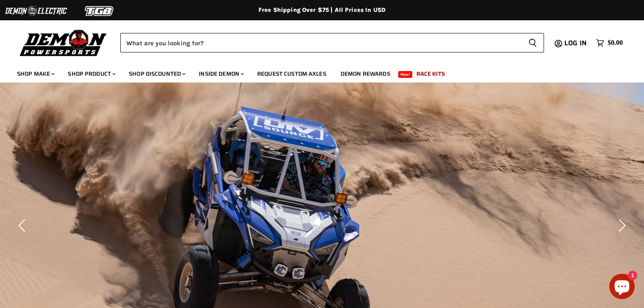 The height and width of the screenshot is (308, 644). What do you see at coordinates (315, 72) in the screenshot?
I see `ul: Main menu` at bounding box center [315, 72].